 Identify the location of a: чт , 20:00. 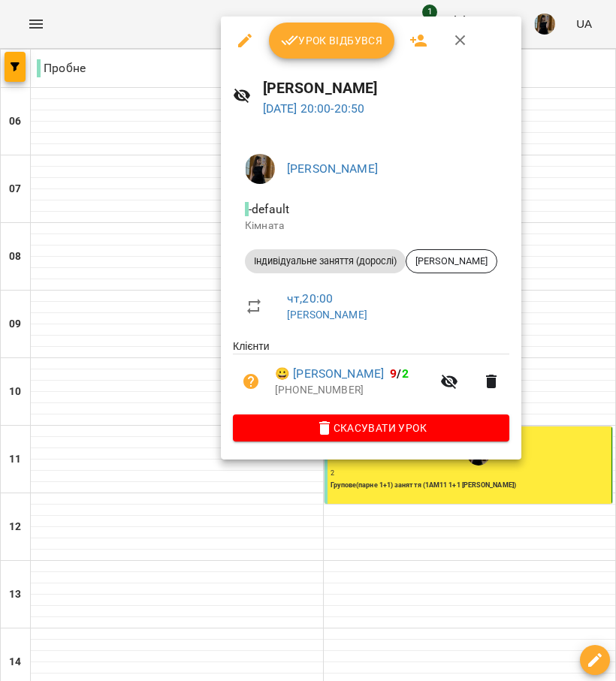
(309, 298).